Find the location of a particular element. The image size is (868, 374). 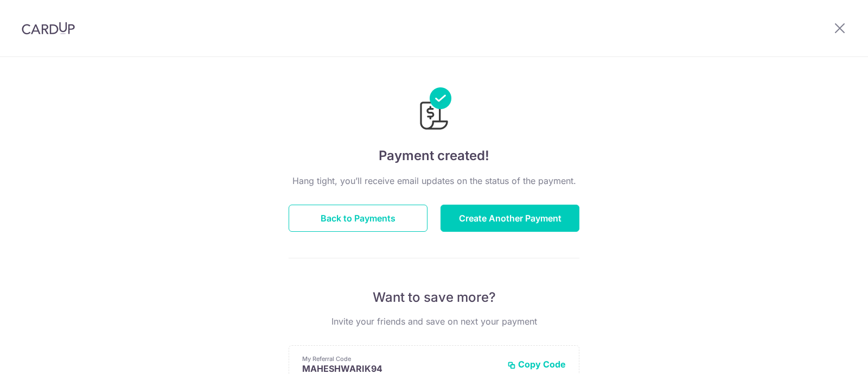

p: Hang tight, you’ll receive email updates on the status of the payment. is located at coordinates (434, 181).